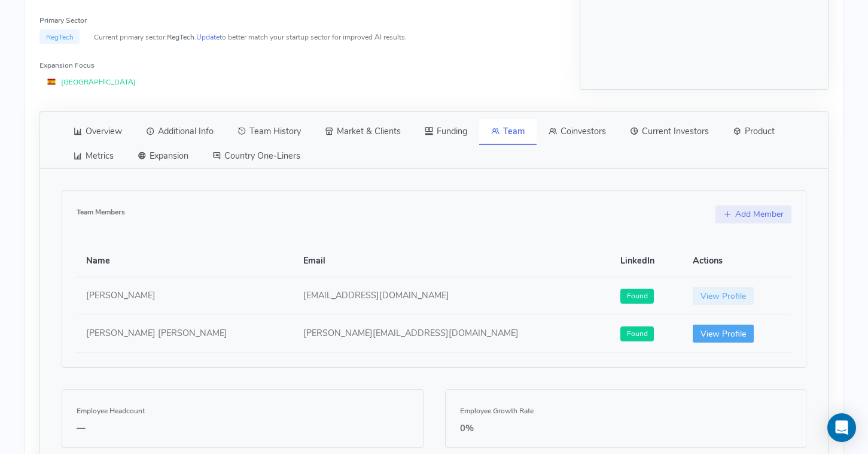 Image resolution: width=868 pixels, height=454 pixels. Describe the element at coordinates (97, 131) in the screenshot. I see `a: Overview` at that location.